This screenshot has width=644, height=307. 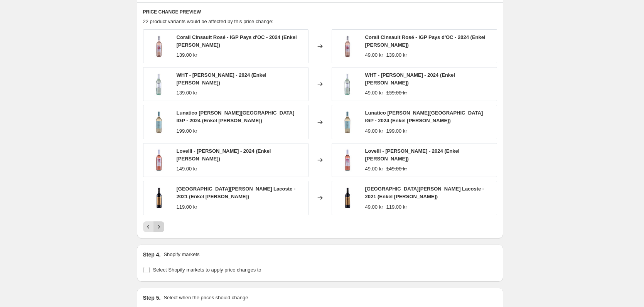 I want to click on div: 119.00 kr, so click(x=187, y=207).